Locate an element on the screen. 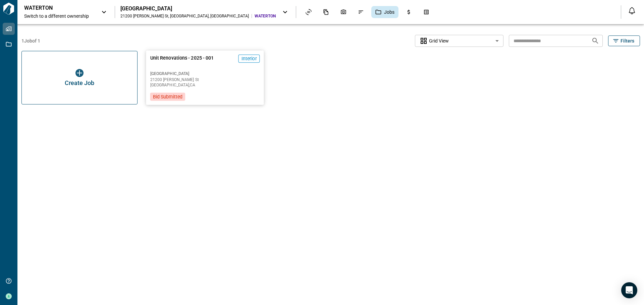  span: Bid Submitted is located at coordinates (168, 97).